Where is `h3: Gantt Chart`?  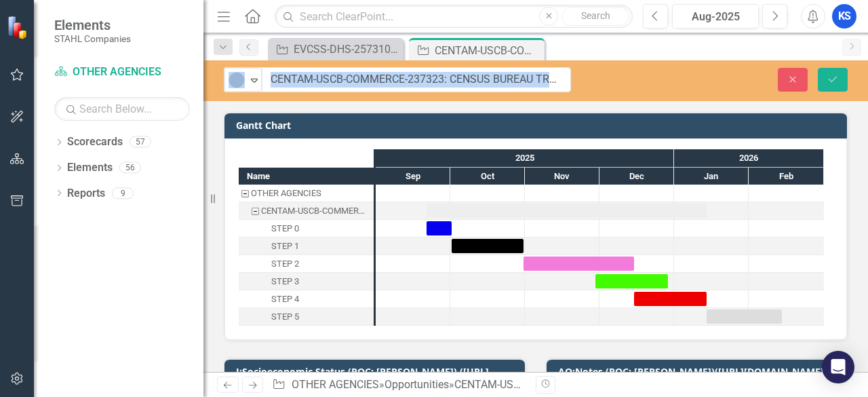
h3: Gantt Chart is located at coordinates (538, 125).